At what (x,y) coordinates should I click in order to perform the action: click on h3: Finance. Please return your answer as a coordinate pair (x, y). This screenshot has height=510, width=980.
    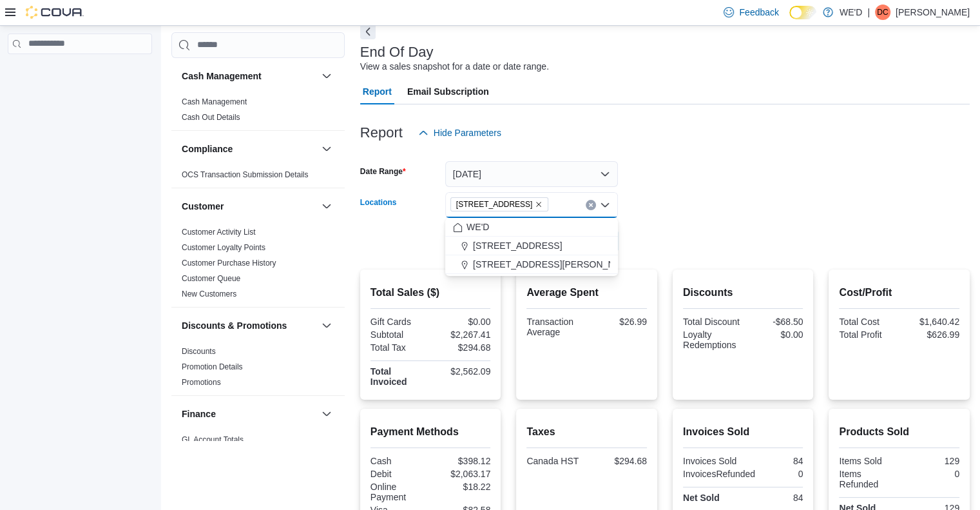
    Looking at the image, I should click on (199, 414).